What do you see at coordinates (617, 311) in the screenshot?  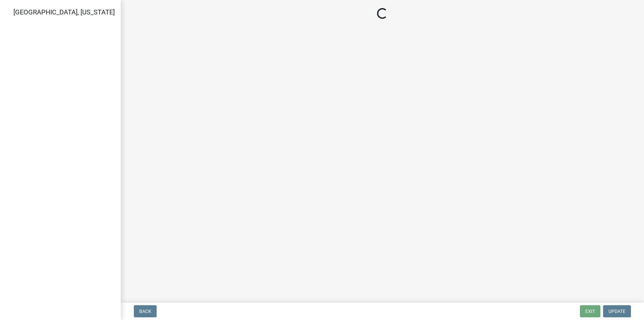 I see `button: Update` at bounding box center [617, 311].